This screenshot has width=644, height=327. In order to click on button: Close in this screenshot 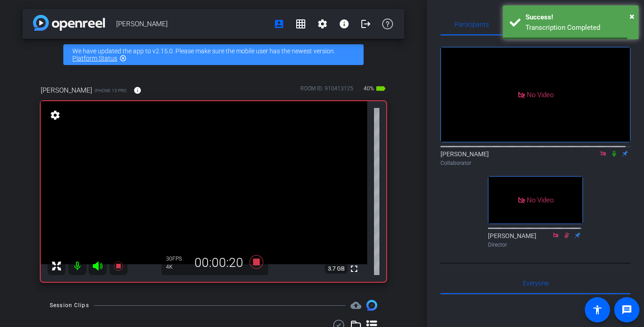, I will do `click(632, 17)`.